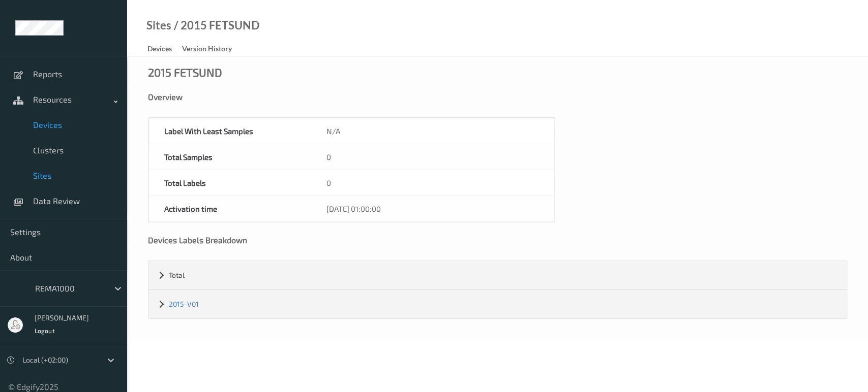 The height and width of the screenshot is (392, 868). What do you see at coordinates (497, 304) in the screenshot?
I see `div: 2015-V01` at bounding box center [497, 304].